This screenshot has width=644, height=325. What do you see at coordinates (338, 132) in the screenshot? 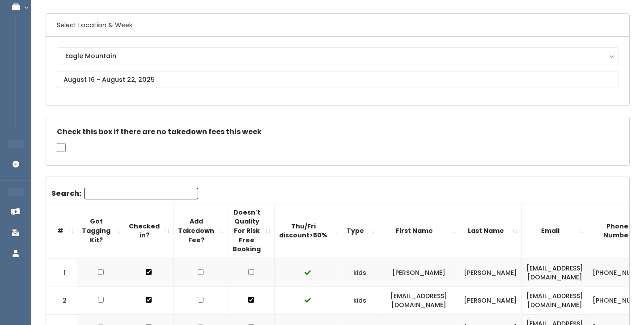
I see `h5: Check this box if there are no takedown fees this week` at bounding box center [338, 132].